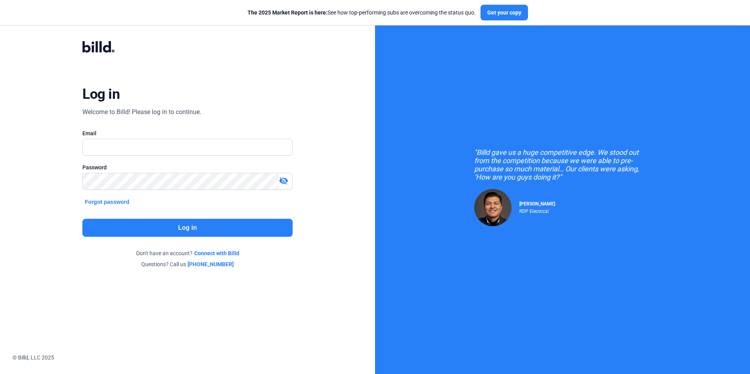  I want to click on button: Get your copy, so click(504, 13).